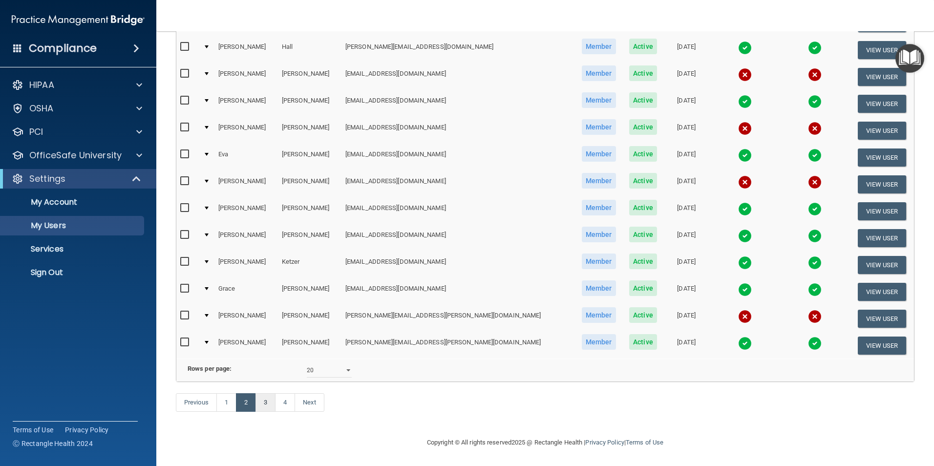  What do you see at coordinates (310, 50) in the screenshot?
I see `td: Hall` at bounding box center [310, 50].